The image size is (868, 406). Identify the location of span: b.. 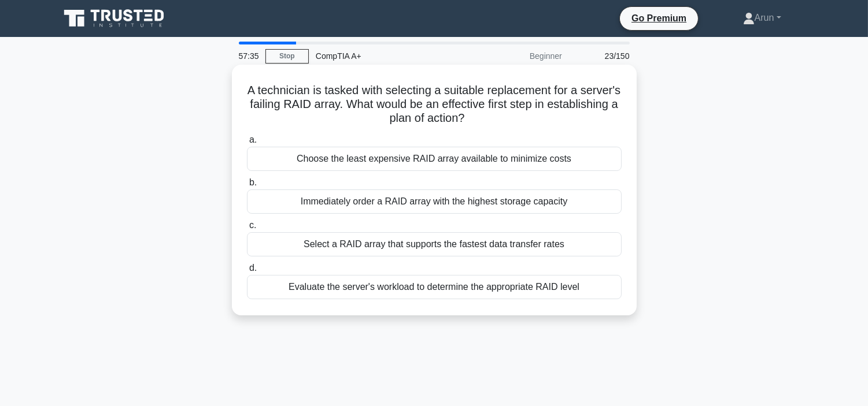
(253, 182).